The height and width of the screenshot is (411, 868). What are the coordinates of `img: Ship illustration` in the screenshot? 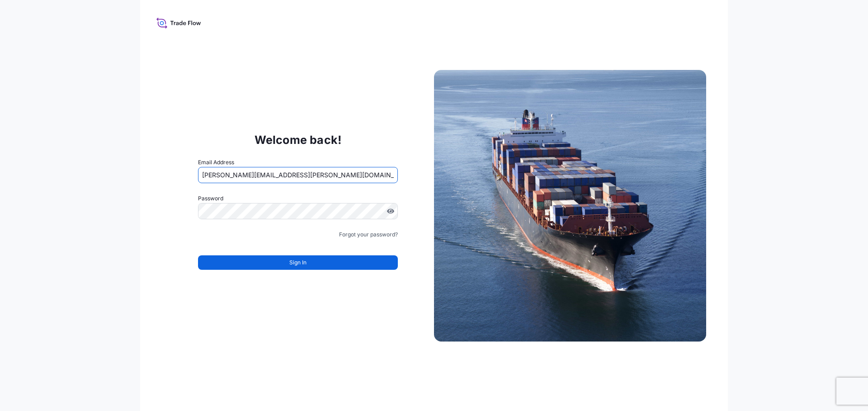 It's located at (570, 206).